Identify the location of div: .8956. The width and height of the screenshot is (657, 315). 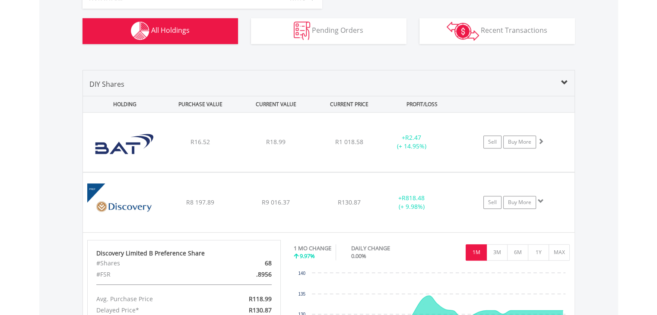
(246, 275).